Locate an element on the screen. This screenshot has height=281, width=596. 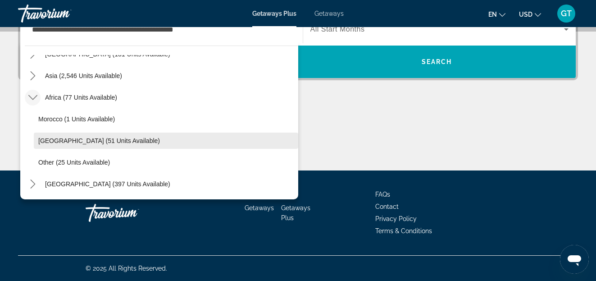
span: Other (25 units available) is located at coordinates (74, 162).